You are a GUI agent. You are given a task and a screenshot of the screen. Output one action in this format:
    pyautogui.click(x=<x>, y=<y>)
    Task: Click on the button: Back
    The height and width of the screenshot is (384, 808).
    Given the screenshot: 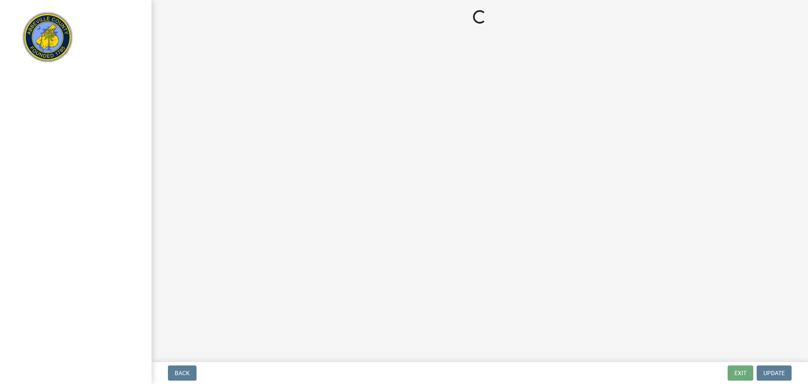 What is the action you would take?
    pyautogui.click(x=182, y=373)
    